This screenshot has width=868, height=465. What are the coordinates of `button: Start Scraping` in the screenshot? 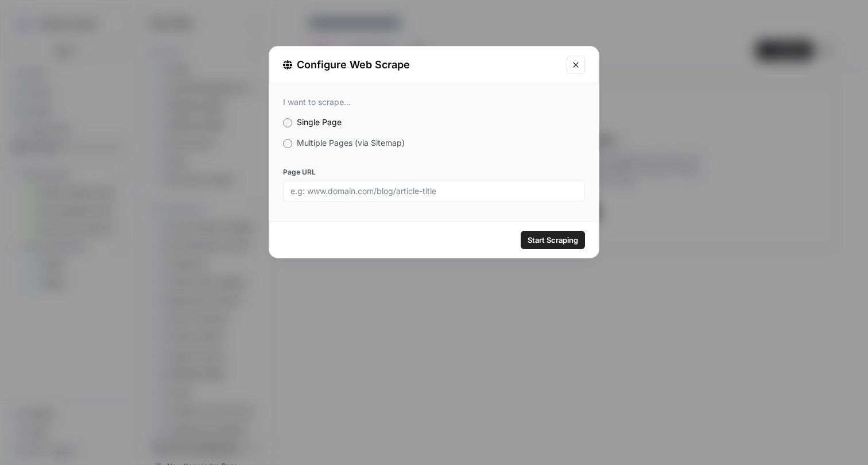 It's located at (553, 240).